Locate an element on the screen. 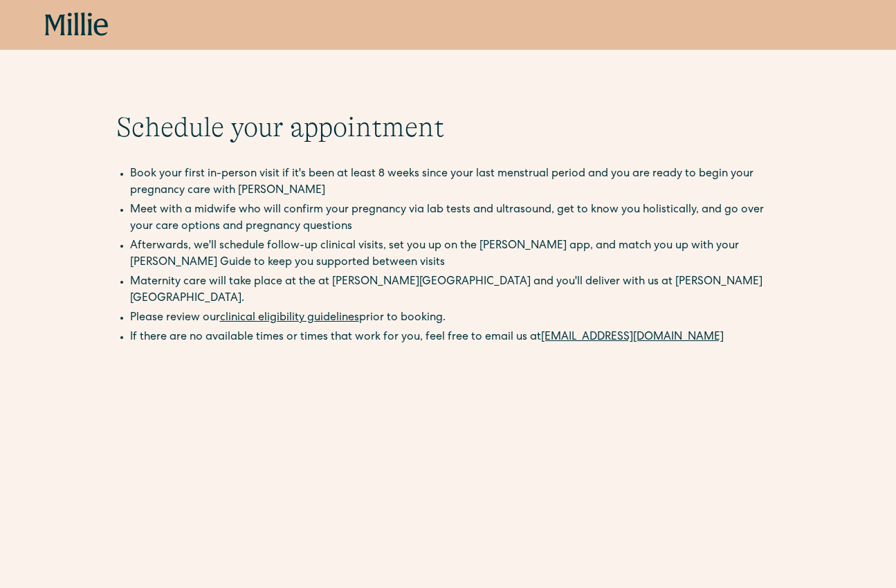  h1: Schedule your appointment is located at coordinates (448, 128).